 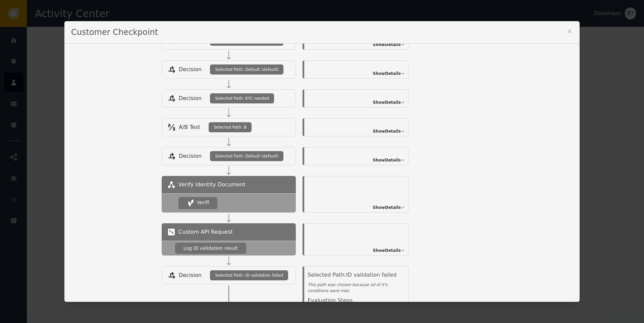 What do you see at coordinates (212, 184) in the screenshot?
I see `span: Verify Identity Document` at bounding box center [212, 184].